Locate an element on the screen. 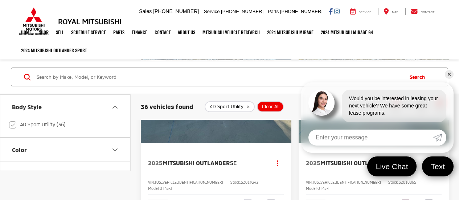  a: Sell is located at coordinates (60, 32).